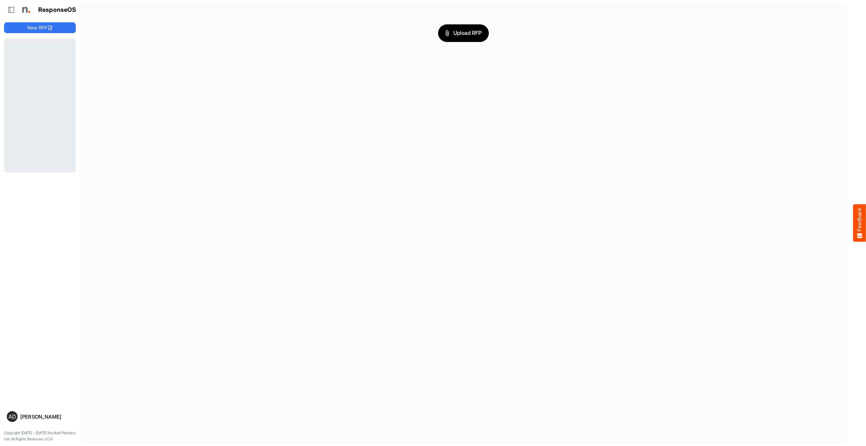 The height and width of the screenshot is (446, 866). I want to click on button: Upload RFP, so click(463, 33).